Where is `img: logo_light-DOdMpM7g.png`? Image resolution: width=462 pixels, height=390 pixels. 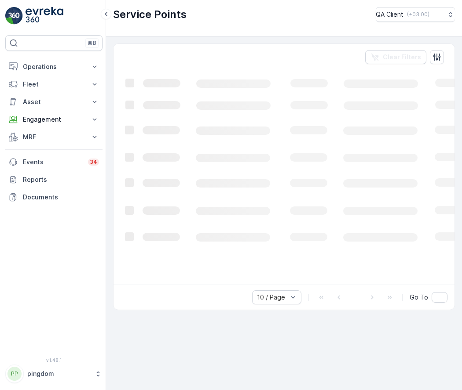 img: logo_light-DOdMpM7g.png is located at coordinates (44, 16).